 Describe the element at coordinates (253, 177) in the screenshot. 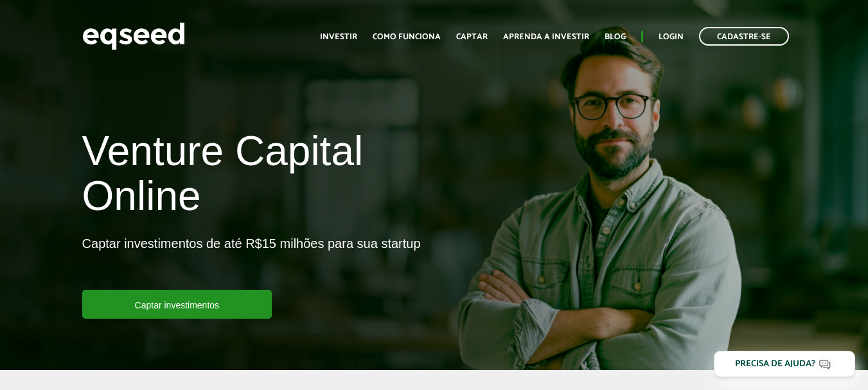

I see `h1: Venture Capital Online` at that location.